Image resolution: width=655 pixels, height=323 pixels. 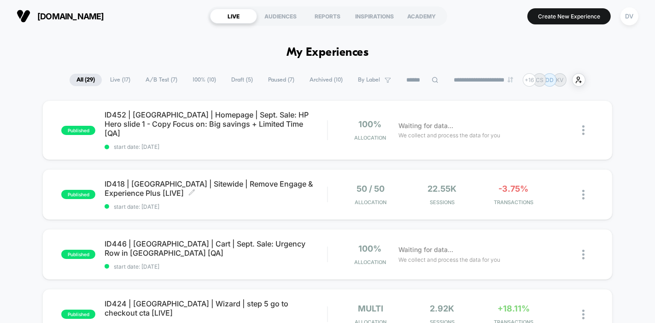 What do you see at coordinates (234, 16) in the screenshot?
I see `div: LIVE` at bounding box center [234, 16].